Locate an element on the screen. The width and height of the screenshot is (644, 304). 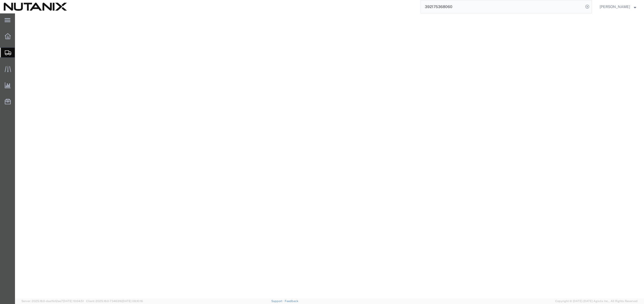
a: Support is located at coordinates (278, 301).